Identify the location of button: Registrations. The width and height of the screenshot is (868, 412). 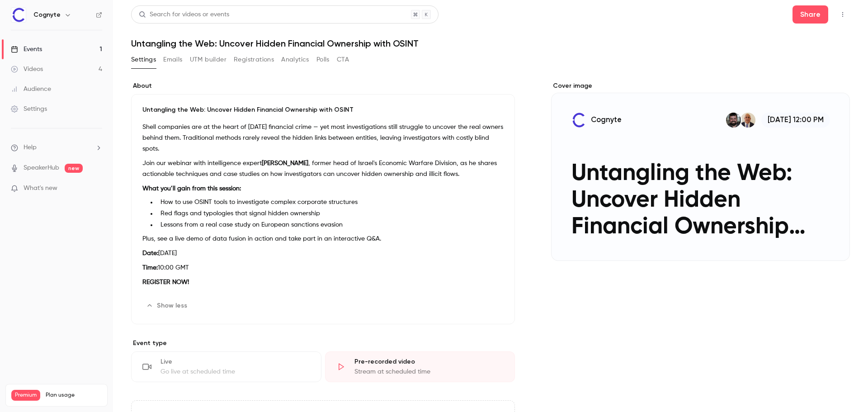
(254, 59).